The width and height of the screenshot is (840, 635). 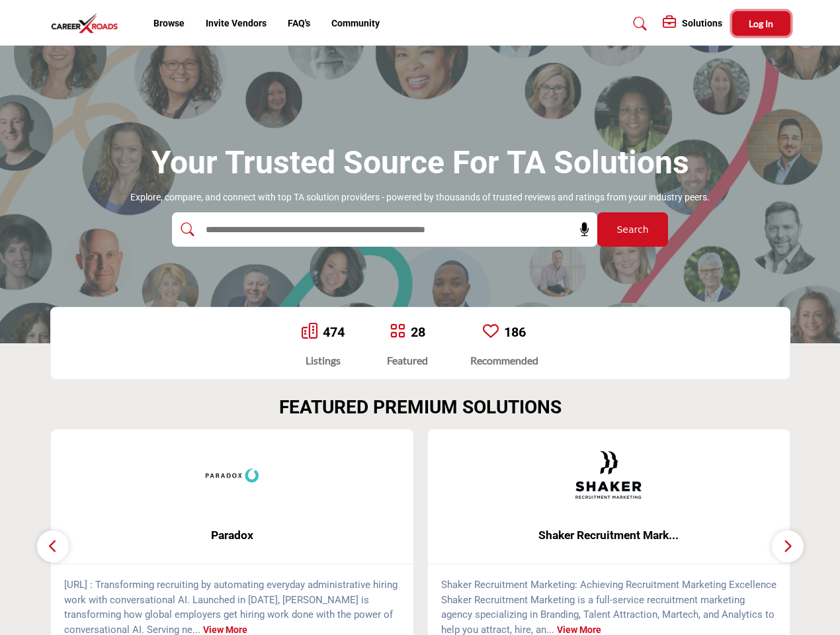 I want to click on img: Site Logo, so click(x=88, y=23).